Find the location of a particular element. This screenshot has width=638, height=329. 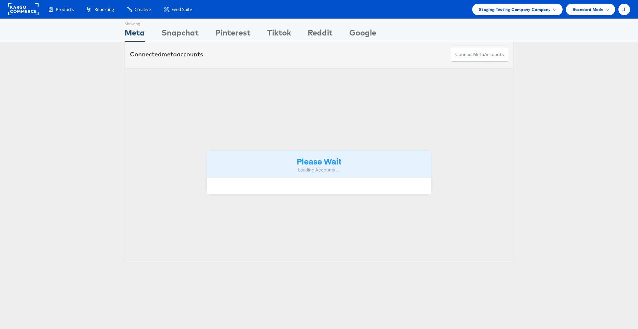

span: Feed Suite is located at coordinates (182, 9).